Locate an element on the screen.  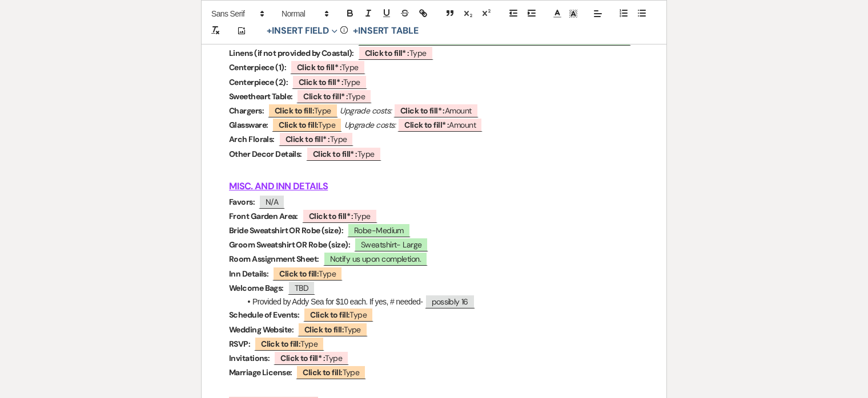
span: Text Color is located at coordinates (557, 14).